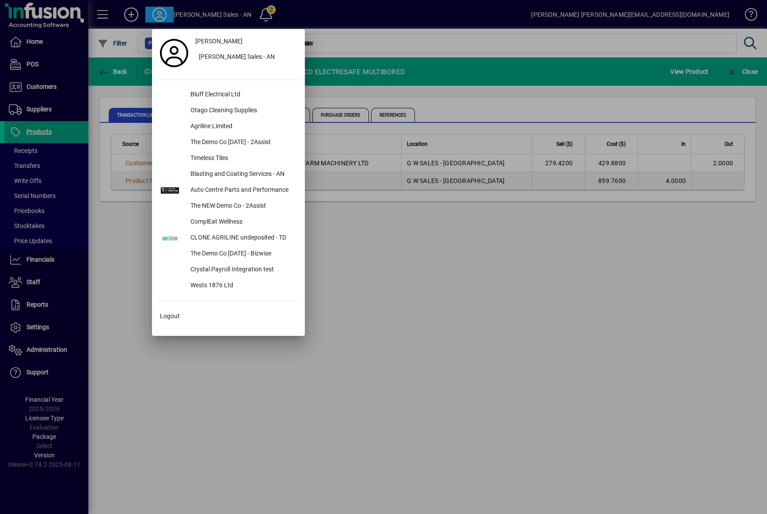 Image resolution: width=767 pixels, height=514 pixels. What do you see at coordinates (242, 95) in the screenshot?
I see `div: Bluff Electrical Ltd` at bounding box center [242, 95].